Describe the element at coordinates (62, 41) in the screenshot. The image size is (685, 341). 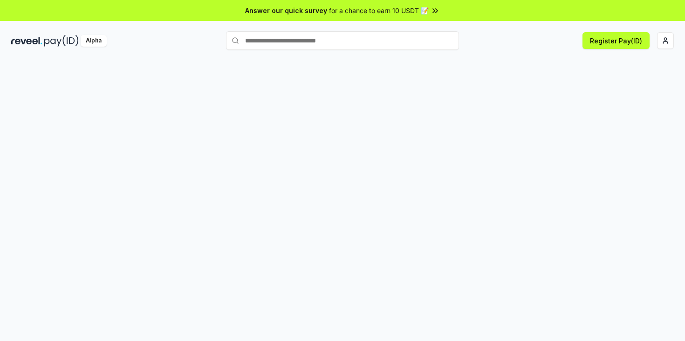
I see `img: pay_id` at that location.